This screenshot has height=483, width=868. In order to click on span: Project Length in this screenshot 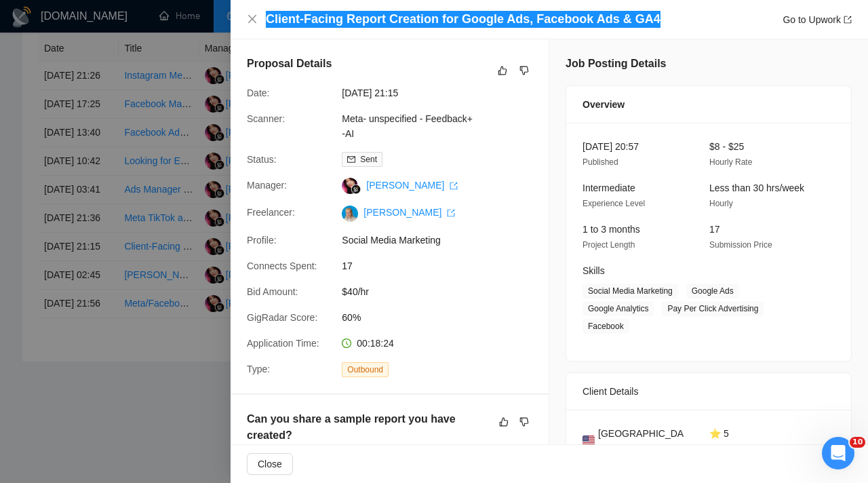, I will do `click(608, 245)`.